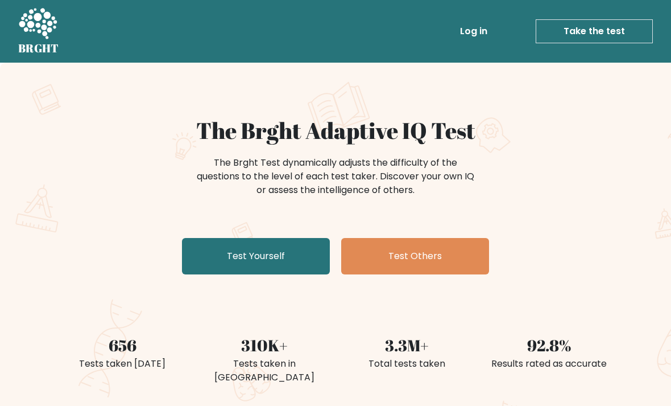 The width and height of the screenshot is (671, 406). I want to click on div: The Brght Test dynamically adjusts the difficulty of the questions to the level of each test take..., so click(336, 176).